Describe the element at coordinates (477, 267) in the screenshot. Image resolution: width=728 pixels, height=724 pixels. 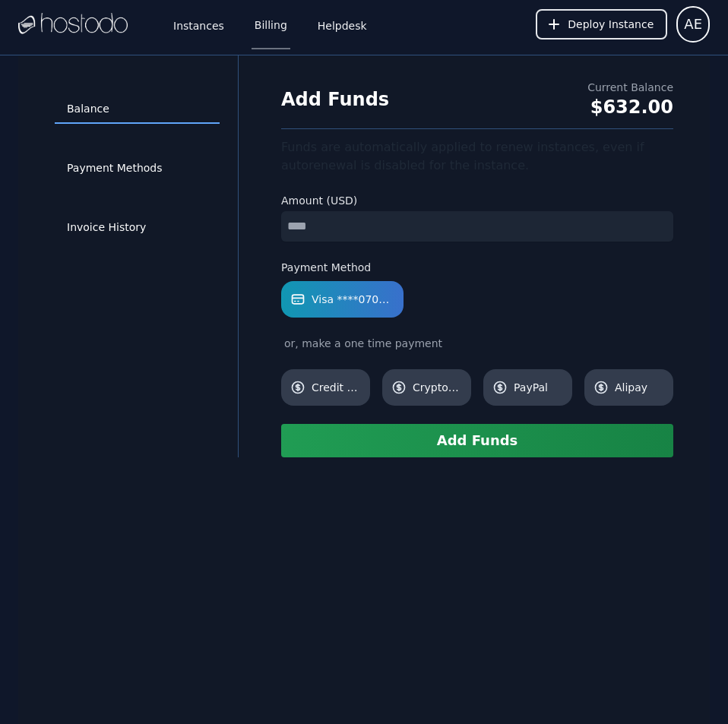
I see `label: Payment Method` at that location.